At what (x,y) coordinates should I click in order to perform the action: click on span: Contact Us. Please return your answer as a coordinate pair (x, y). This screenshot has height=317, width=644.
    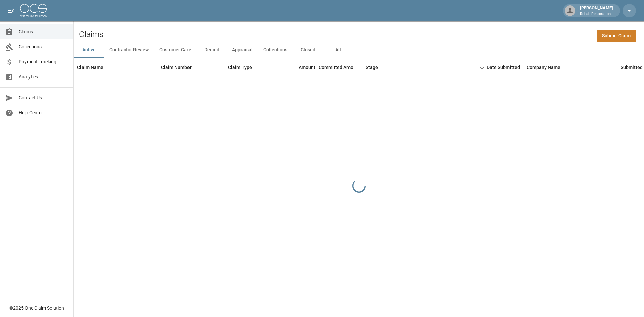
    Looking at the image, I should click on (43, 98).